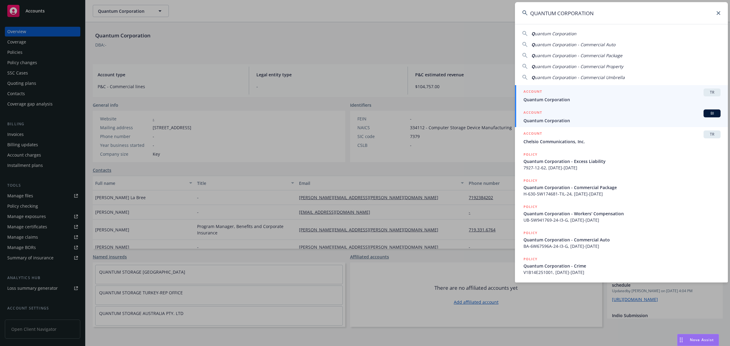  Describe the element at coordinates (575, 44) in the screenshot. I see `span: uantum Corporation - Commercial Auto` at that location.